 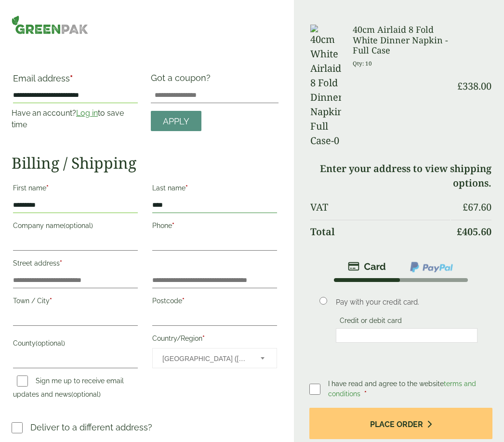 What do you see at coordinates (176, 121) in the screenshot?
I see `span: Apply` at bounding box center [176, 121].